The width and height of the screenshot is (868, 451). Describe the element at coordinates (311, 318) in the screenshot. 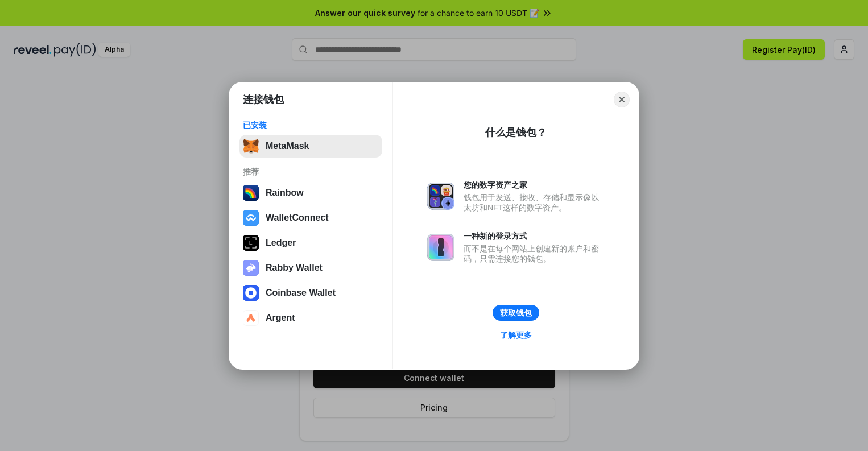

I see `button: Argent` at that location.